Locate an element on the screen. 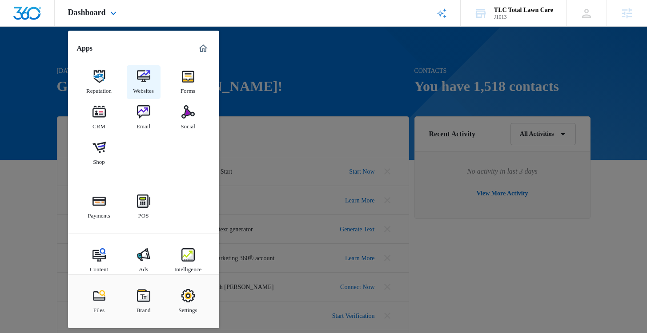 The height and width of the screenshot is (333, 647). a: Settings is located at coordinates (188, 302).